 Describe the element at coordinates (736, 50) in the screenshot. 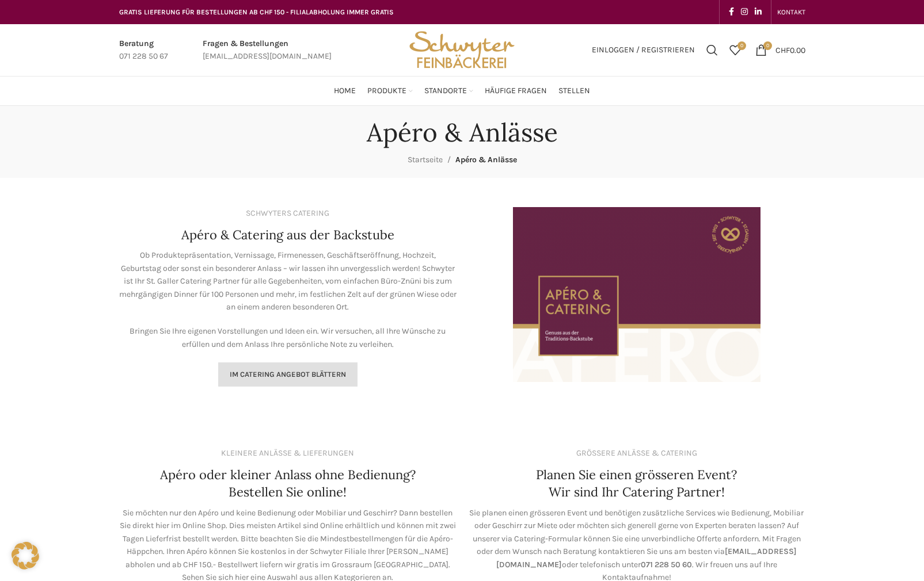

I see `div: Meine Wunschliste` at that location.